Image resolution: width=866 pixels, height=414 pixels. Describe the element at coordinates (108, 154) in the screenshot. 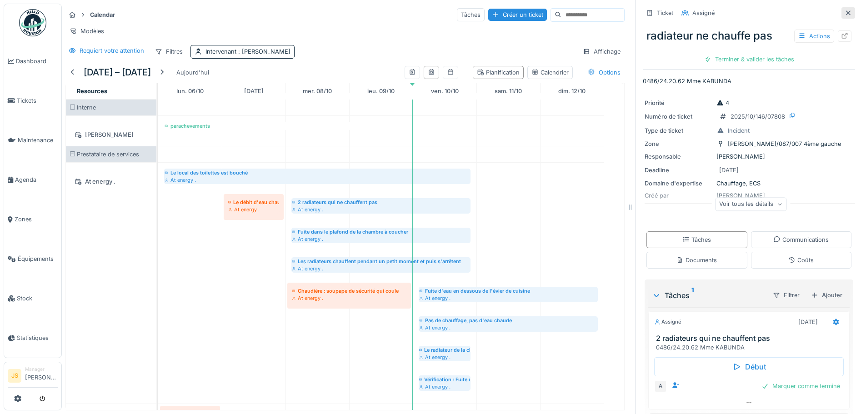

I see `span: Prestataire de services` at that location.